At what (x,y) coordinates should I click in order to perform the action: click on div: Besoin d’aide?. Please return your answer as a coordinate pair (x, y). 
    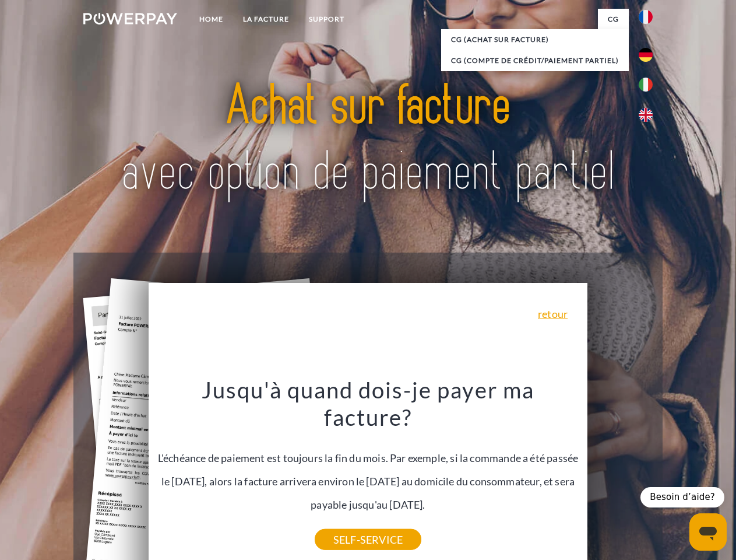
    Looking at the image, I should click on (683, 497).